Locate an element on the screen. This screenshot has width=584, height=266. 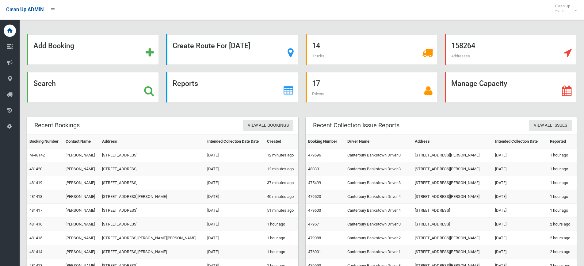
a: View All Bookings is located at coordinates (268, 125).